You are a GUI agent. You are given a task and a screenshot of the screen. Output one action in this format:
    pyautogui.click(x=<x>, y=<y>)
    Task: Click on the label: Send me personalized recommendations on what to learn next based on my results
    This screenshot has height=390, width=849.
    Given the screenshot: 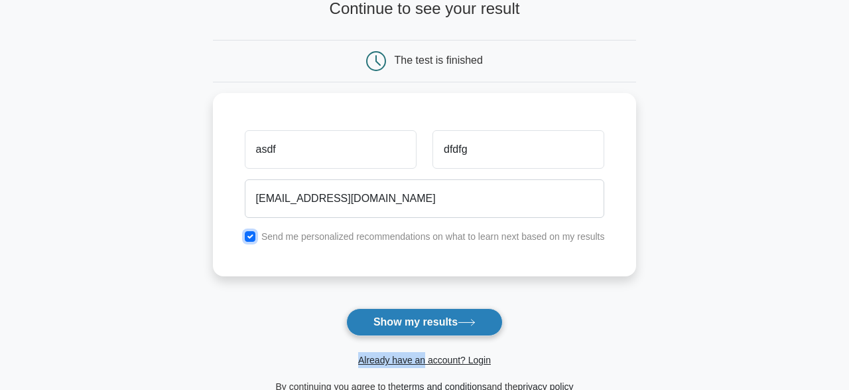 What is the action you would take?
    pyautogui.click(x=433, y=236)
    